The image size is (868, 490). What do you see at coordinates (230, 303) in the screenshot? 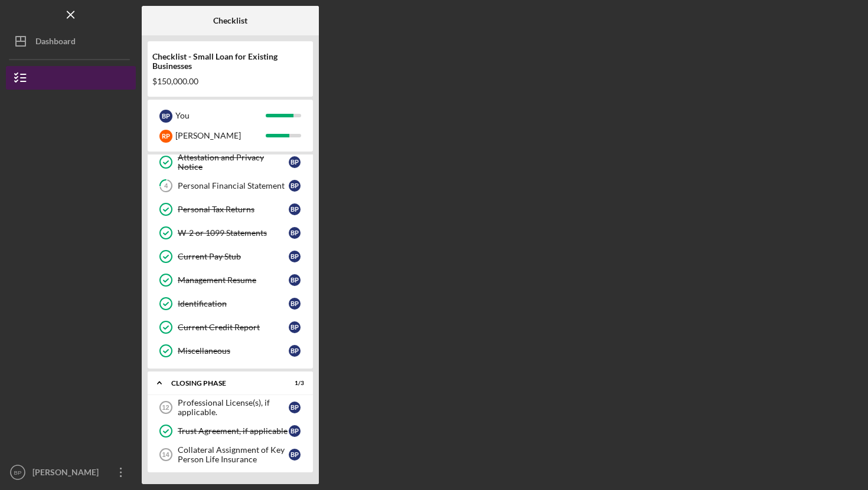
I see `a: IdentificationBP` at bounding box center [230, 303].